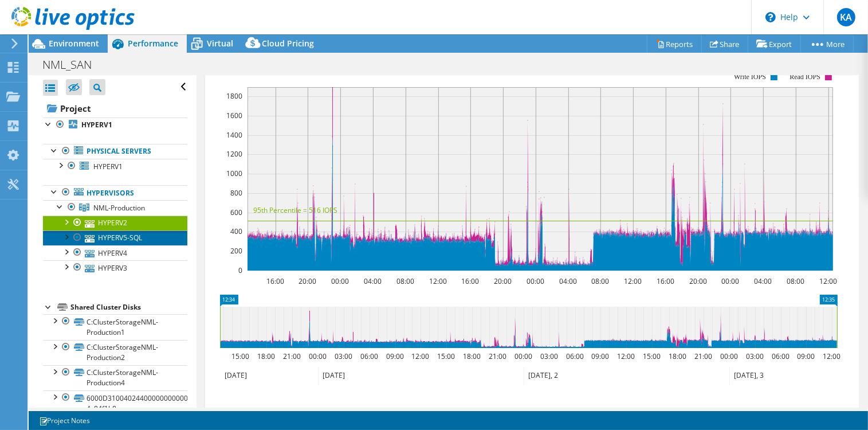 This screenshot has width=868, height=430. What do you see at coordinates (115, 253) in the screenshot?
I see `a: HYPERV4` at bounding box center [115, 253].